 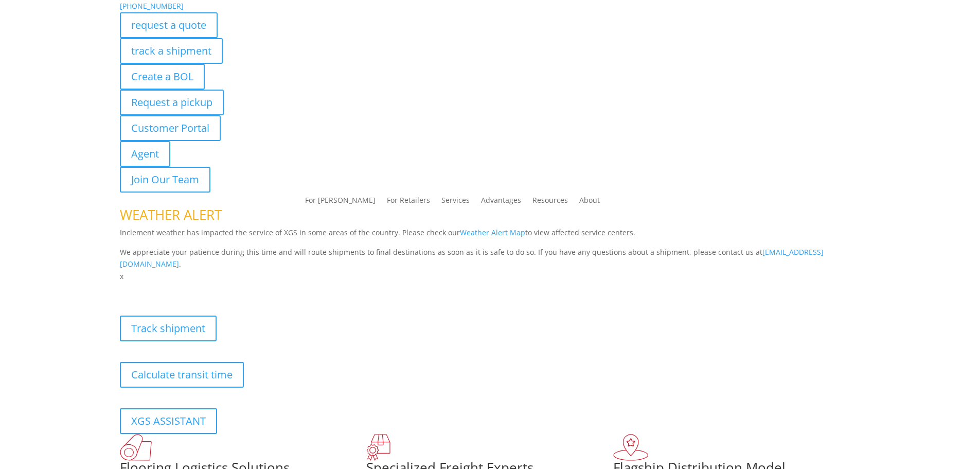 I want to click on a: track a shipment, so click(x=171, y=51).